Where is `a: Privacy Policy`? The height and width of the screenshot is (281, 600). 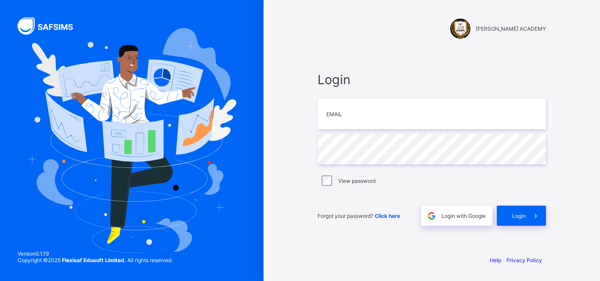
a: Privacy Policy is located at coordinates (524, 260).